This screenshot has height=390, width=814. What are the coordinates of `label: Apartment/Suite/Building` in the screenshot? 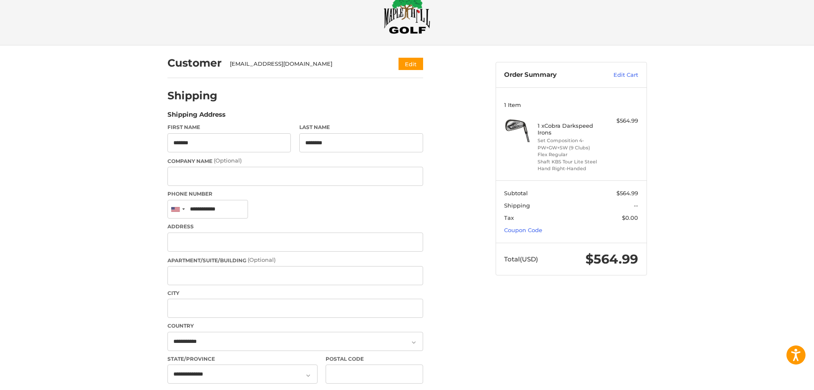 It's located at (295, 260).